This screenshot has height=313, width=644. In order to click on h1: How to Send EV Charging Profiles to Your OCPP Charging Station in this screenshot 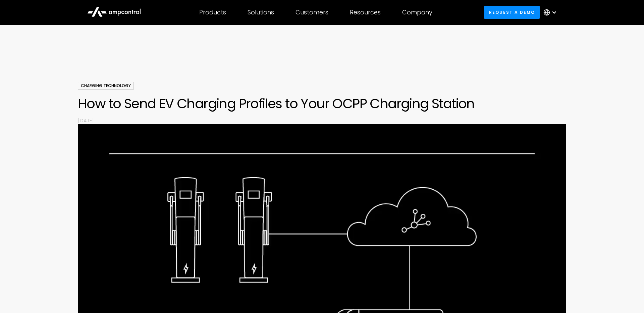, I will do `click(322, 104)`.